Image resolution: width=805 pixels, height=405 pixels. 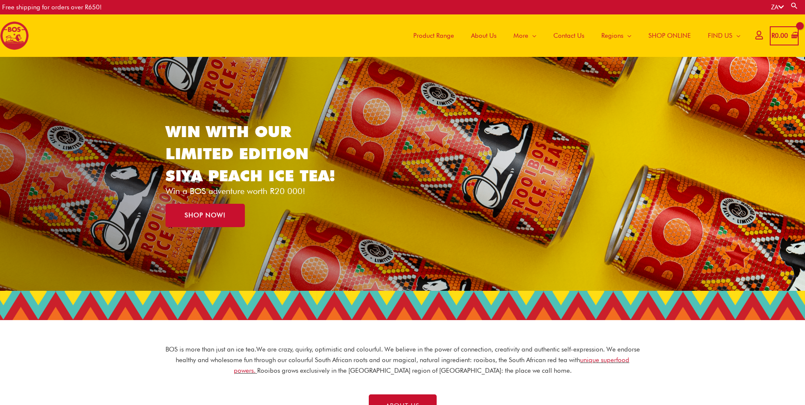 I want to click on a: Search button, so click(x=794, y=6).